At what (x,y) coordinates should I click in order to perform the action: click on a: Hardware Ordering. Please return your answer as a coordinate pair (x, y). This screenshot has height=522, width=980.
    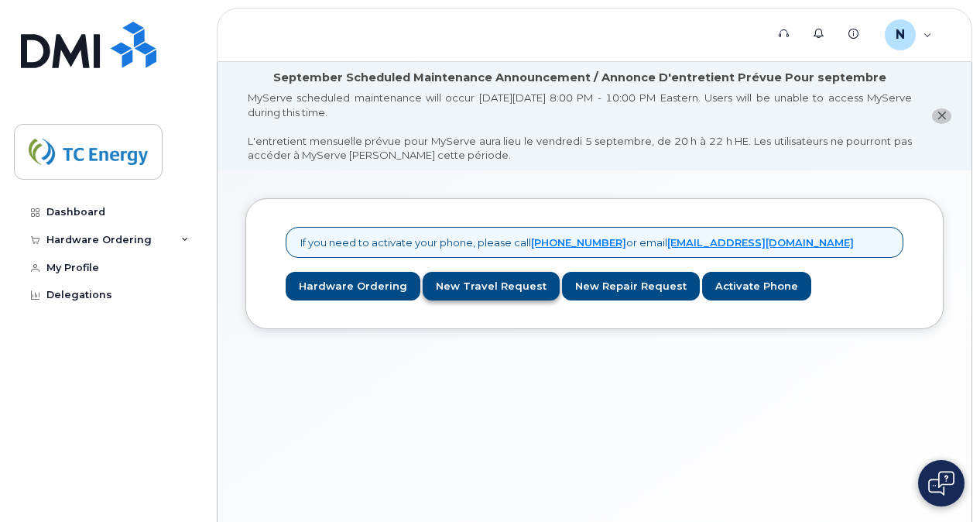
    Looking at the image, I should click on (353, 286).